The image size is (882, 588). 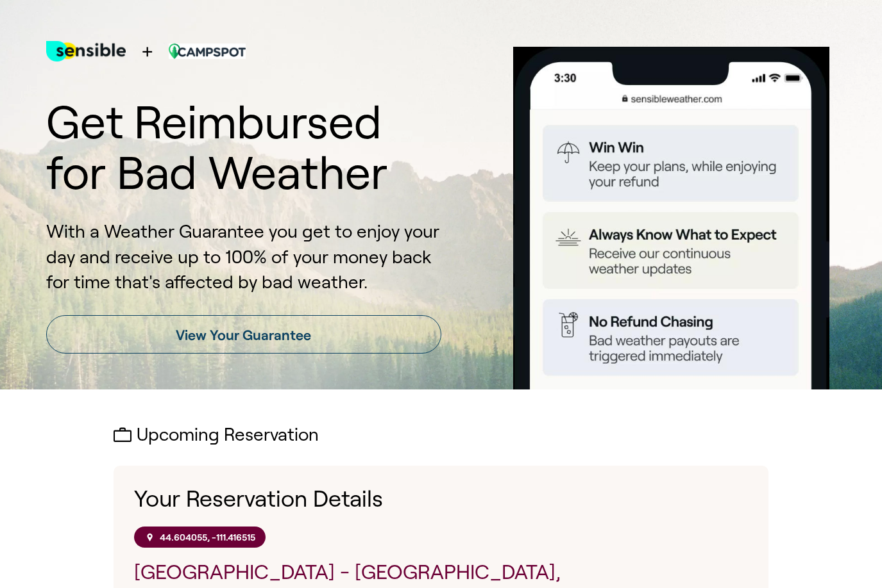 I want to click on h1: Get Reimbursed for Bad Weather, so click(x=244, y=148).